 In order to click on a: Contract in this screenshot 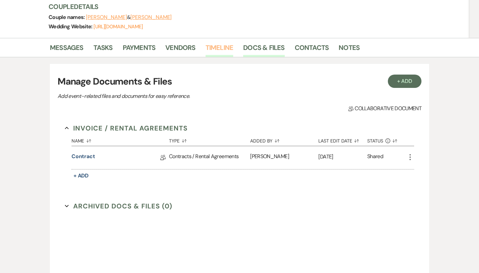, I will do `click(83, 157)`.